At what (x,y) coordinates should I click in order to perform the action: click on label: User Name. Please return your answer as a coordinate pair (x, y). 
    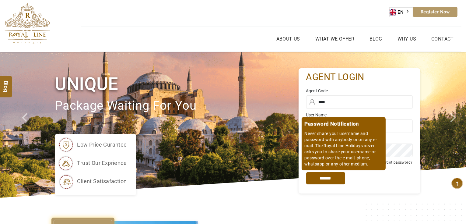
    Looking at the image, I should click on (359, 115).